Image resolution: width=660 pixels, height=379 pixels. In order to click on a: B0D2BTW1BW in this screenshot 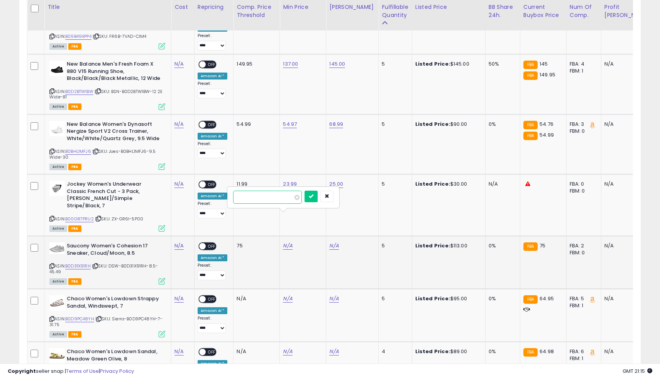, I will do `click(79, 91)`.